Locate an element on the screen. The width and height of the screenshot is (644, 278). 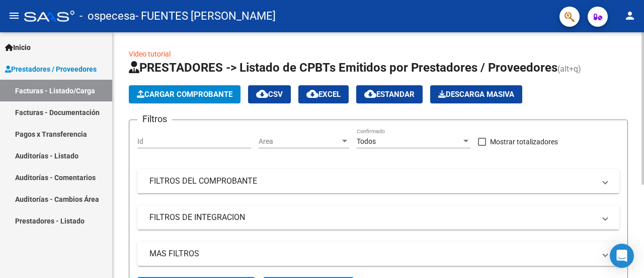
span: Todos is located at coordinates (366, 141).